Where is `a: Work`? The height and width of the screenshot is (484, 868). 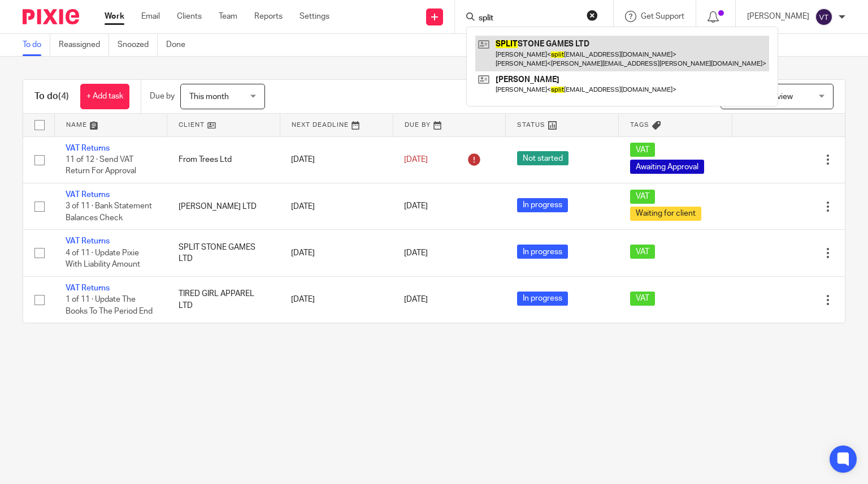 a: Work is located at coordinates (114, 16).